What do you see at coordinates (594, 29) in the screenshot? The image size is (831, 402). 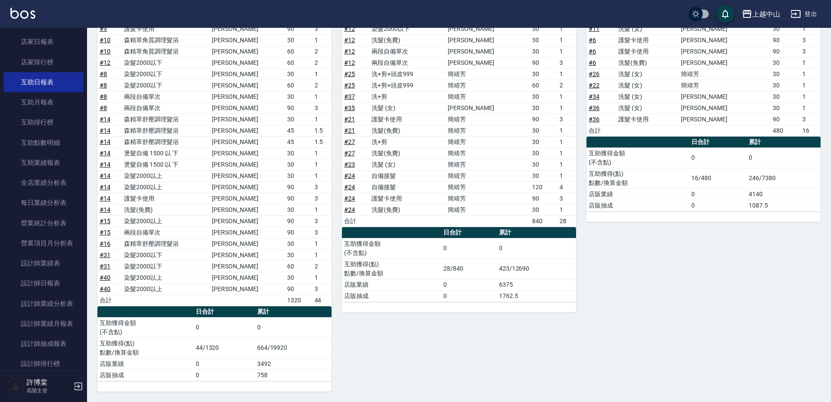 I see `a: #11` at bounding box center [594, 29].